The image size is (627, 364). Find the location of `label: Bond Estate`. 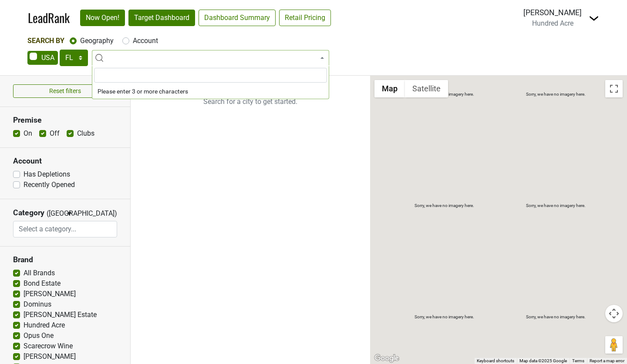

label: Bond Estate is located at coordinates (42, 284).